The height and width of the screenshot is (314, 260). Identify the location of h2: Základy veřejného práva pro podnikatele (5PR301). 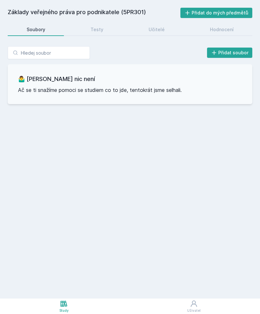
(94, 13).